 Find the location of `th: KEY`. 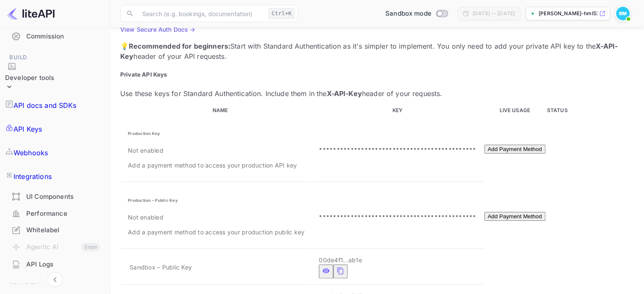

th: KEY is located at coordinates (397, 110).